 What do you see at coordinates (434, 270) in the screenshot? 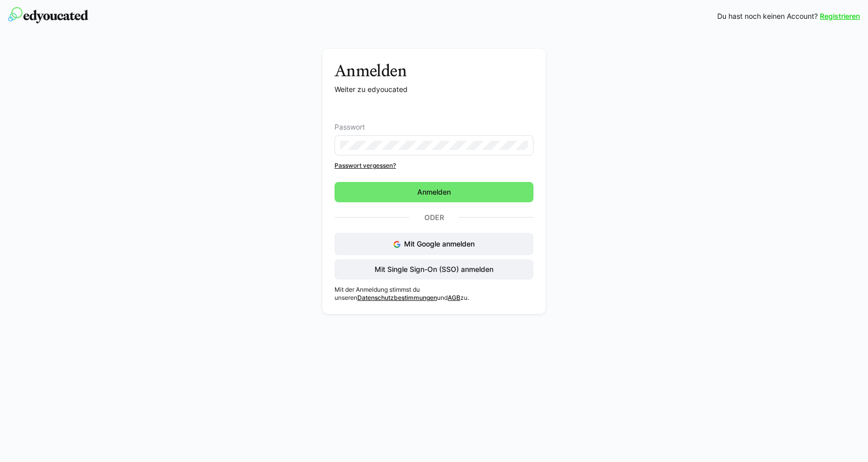
I see `span: Mit Single Sign-On (SSO) anmelden` at bounding box center [434, 270].